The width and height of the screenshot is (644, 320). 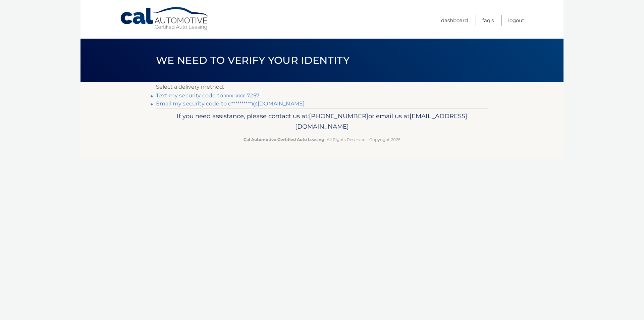 I want to click on a: Text my security code to xxx-xxx-7257, so click(x=208, y=96).